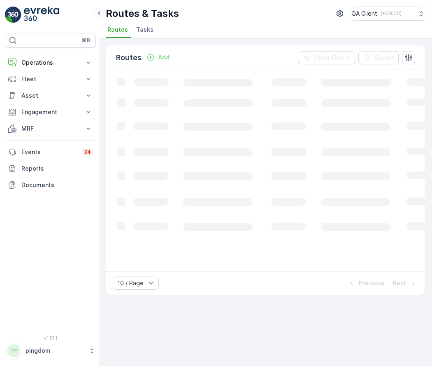 This screenshot has height=366, width=432. Describe the element at coordinates (50, 96) in the screenshot. I see `button: Asset` at that location.